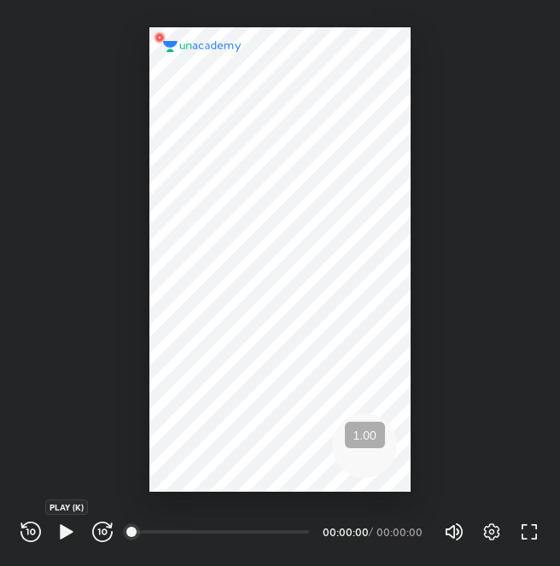 The image size is (560, 566). Describe the element at coordinates (160, 38) in the screenshot. I see `img: wMgqJGBwKWe8AAAAABJRU5ErkJggg==` at that location.